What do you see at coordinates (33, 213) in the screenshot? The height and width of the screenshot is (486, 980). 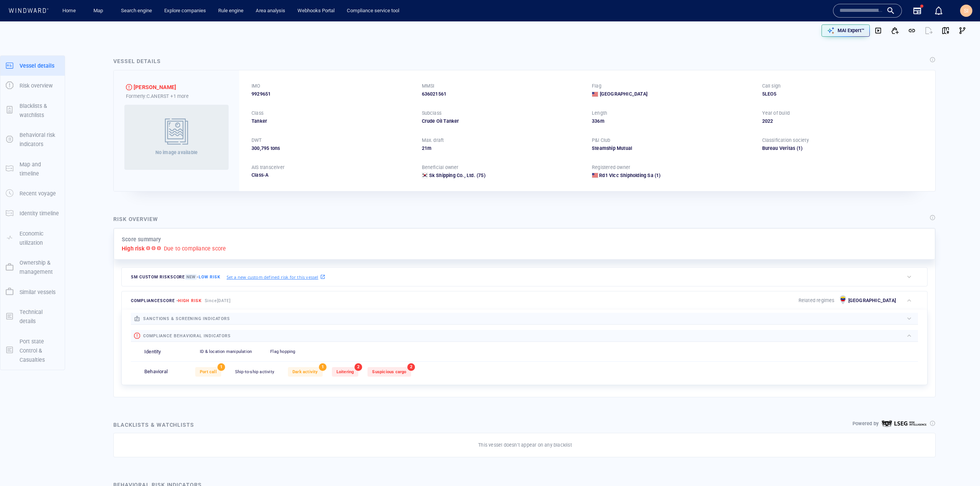 I see `button: Identity timeline` at bounding box center [33, 213].